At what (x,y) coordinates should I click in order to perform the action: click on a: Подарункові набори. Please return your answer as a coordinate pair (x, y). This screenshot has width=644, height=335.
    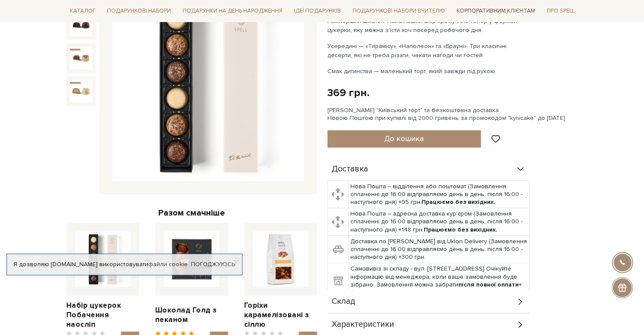
    Looking at the image, I should click on (139, 11).